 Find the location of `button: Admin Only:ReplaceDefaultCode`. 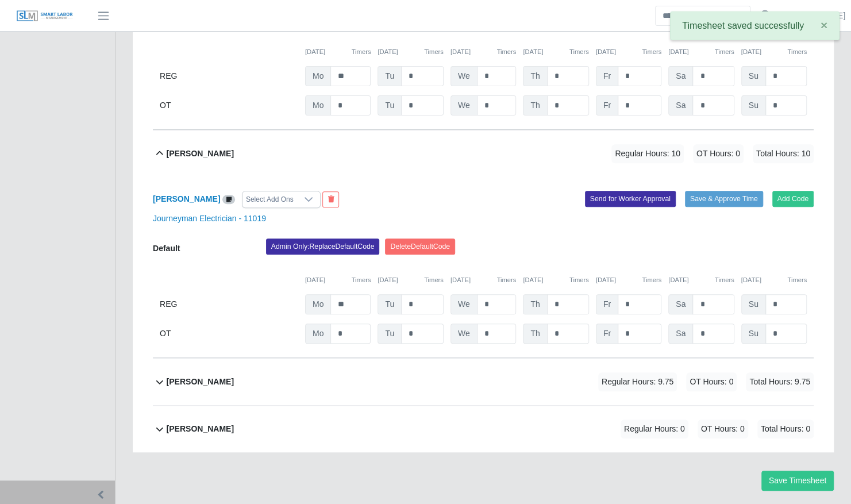

button: Admin Only:ReplaceDefaultCode is located at coordinates (323, 247).